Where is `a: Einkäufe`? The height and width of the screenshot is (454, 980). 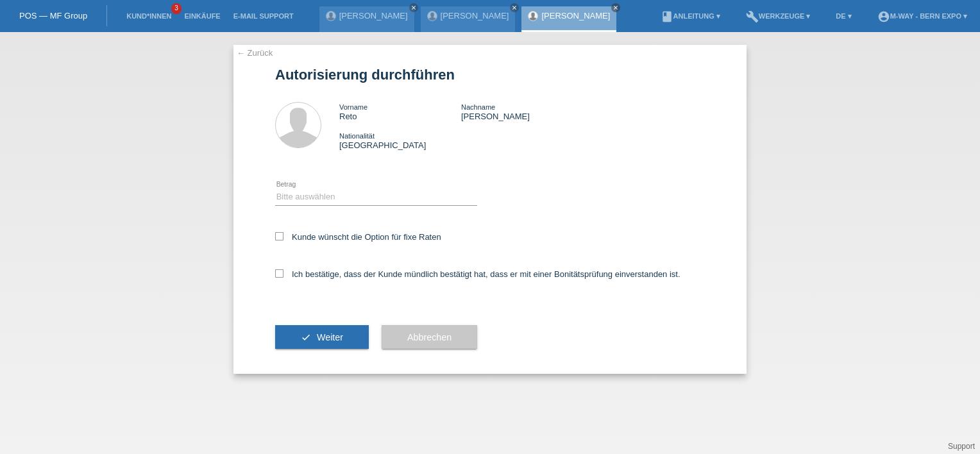
a: Einkäufe is located at coordinates (202, 16).